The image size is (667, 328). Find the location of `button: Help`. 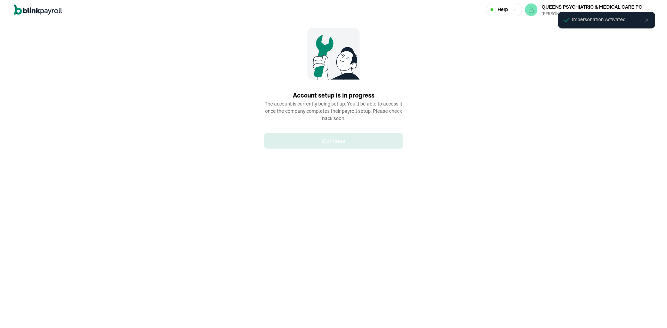

button: Help is located at coordinates (504, 9).